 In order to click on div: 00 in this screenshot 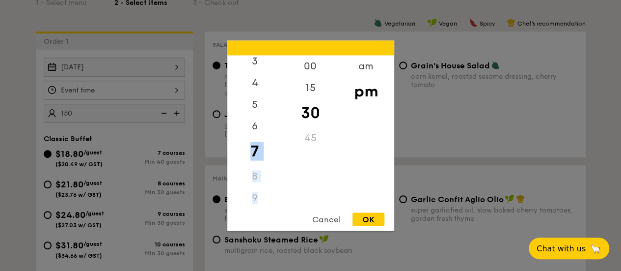, I will do `click(311, 66)`.